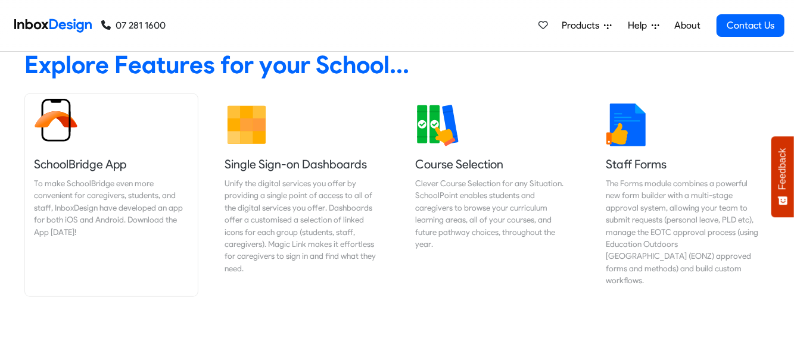 Image resolution: width=794 pixels, height=354 pixels. What do you see at coordinates (302, 195) in the screenshot?
I see `a: Single Sign-on Dashboards Unify the digital services you offer by providing a single point of acc...` at bounding box center [302, 195].